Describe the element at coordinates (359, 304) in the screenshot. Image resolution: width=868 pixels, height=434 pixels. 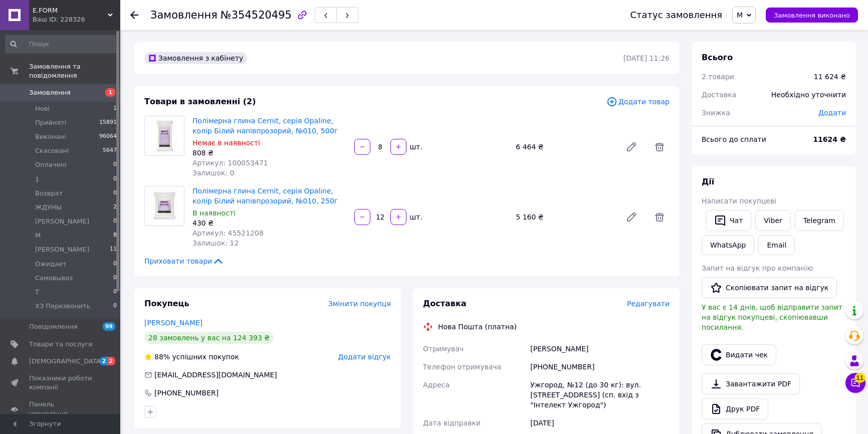
I see `span: Змінити покупця` at that location.